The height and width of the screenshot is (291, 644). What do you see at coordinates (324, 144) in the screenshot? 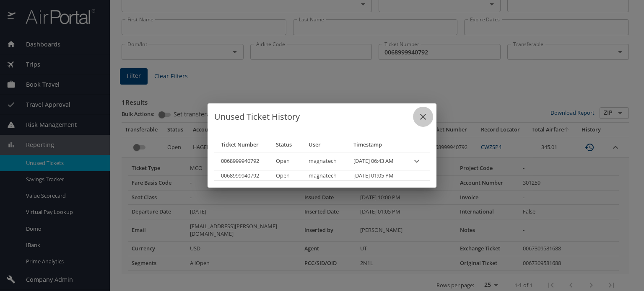
I see `th: User` at bounding box center [324, 144].